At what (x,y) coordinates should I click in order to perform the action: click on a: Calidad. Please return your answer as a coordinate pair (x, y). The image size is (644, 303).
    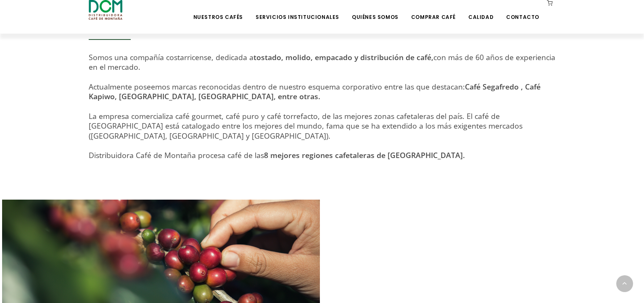
    Looking at the image, I should click on (481, 10).